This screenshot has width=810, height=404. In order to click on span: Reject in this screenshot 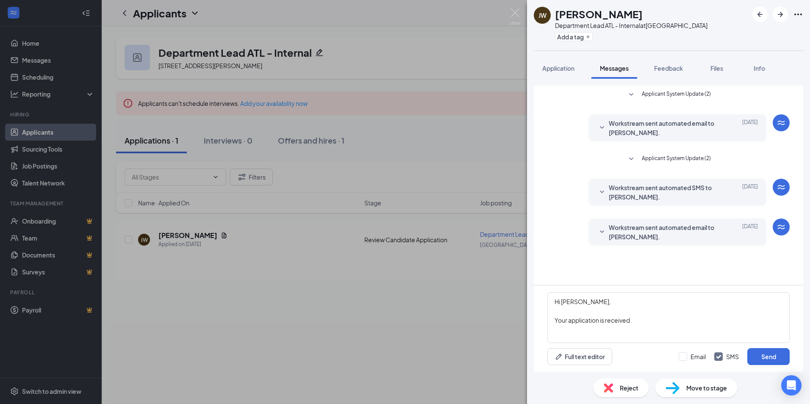, I will do `click(629, 388)`.